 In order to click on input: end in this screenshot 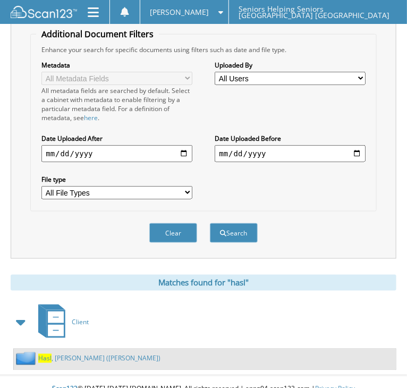, I will do `click(290, 154)`.